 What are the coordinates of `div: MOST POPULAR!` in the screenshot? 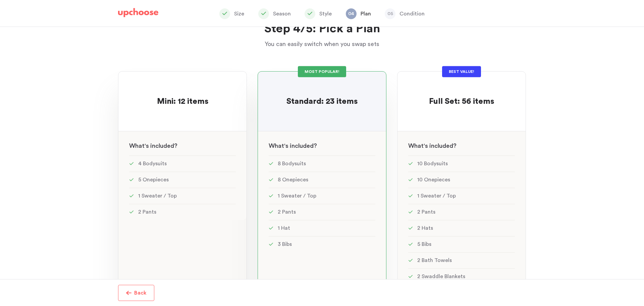 It's located at (322, 71).